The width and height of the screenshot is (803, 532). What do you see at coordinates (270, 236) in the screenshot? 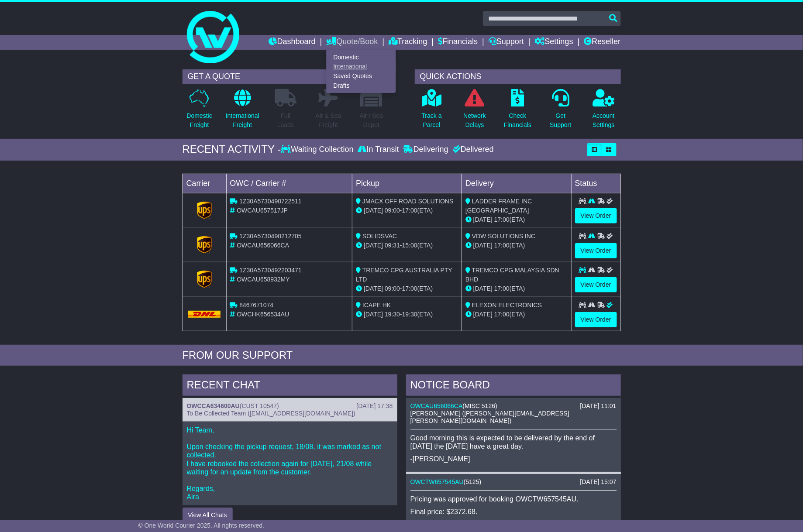
I see `span: 1Z30A5730490212705` at bounding box center [270, 236].